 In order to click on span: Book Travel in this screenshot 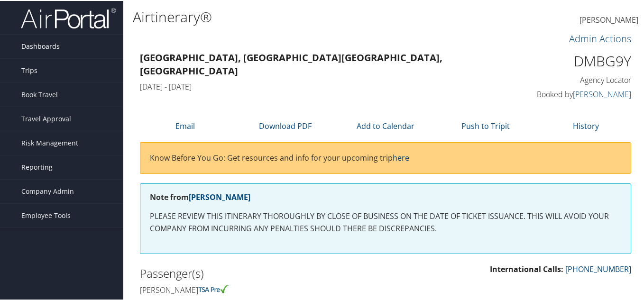, I will do `click(39, 94)`.